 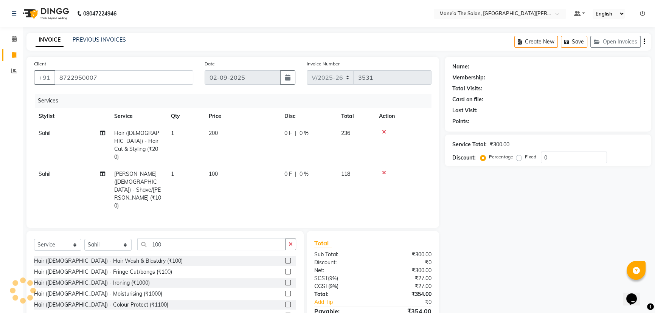 I want to click on button: Open Invoices, so click(x=615, y=42).